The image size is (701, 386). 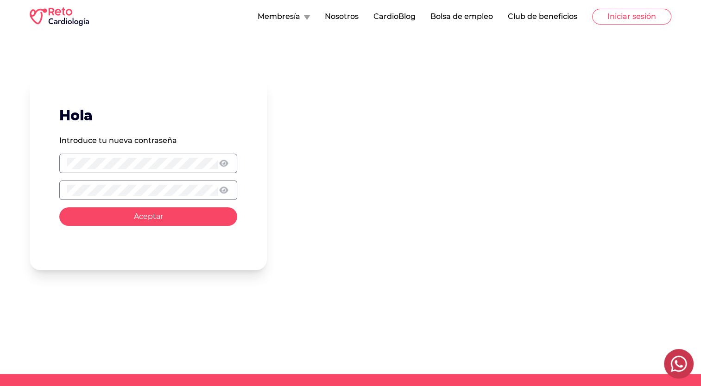 I want to click on img: RETO Cardio Logo, so click(x=59, y=17).